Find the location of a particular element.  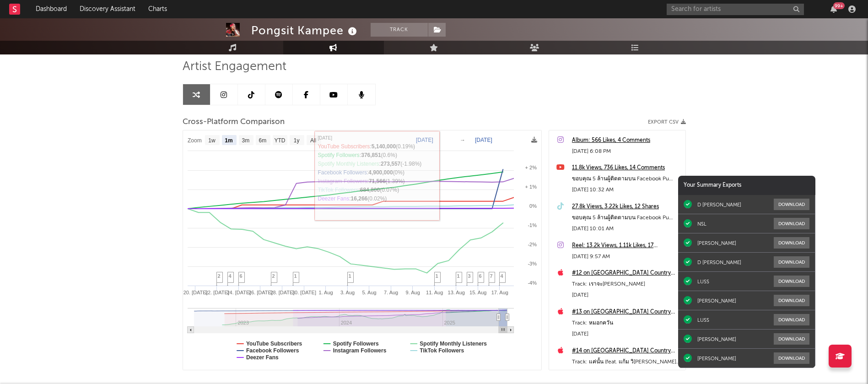

text: -1% is located at coordinates (532, 225).